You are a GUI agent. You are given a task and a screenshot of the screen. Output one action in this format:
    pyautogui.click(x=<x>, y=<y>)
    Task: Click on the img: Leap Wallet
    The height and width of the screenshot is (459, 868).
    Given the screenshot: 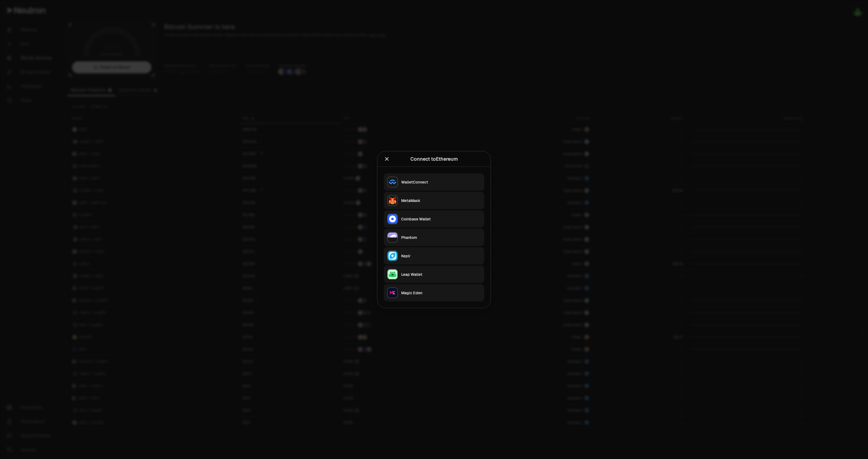 What is the action you would take?
    pyautogui.click(x=393, y=274)
    